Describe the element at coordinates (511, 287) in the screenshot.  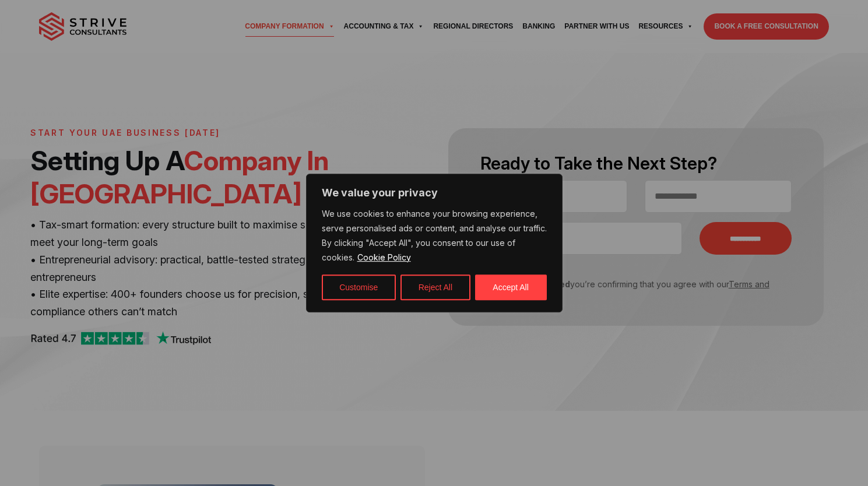
I see `button: Accept All` at that location.